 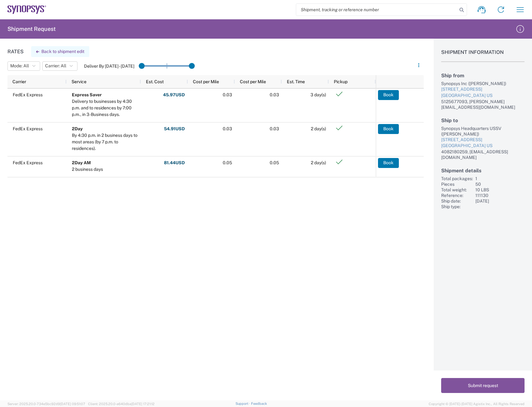 What do you see at coordinates (174, 163) in the screenshot?
I see `button: 81.44USD` at bounding box center [174, 163].